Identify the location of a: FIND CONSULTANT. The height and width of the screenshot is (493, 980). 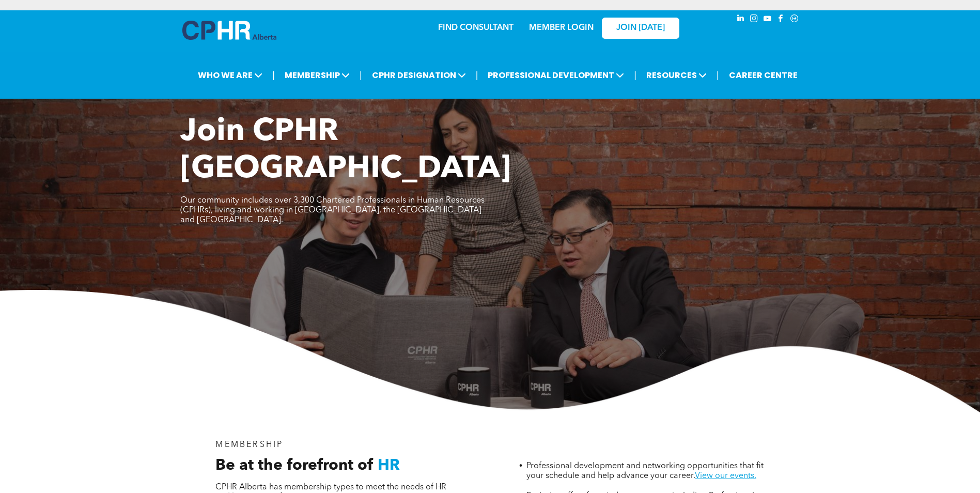
(476, 28).